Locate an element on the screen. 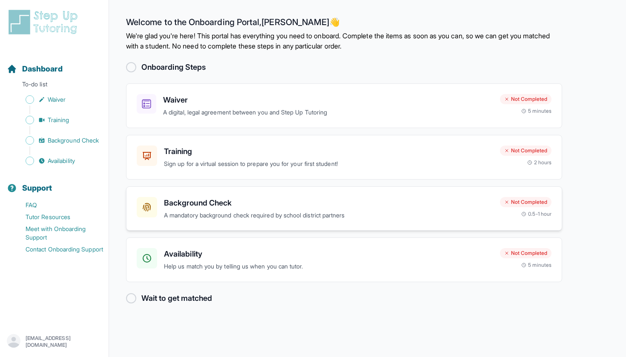 The width and height of the screenshot is (626, 357). p: A mandatory background check required by school district partners is located at coordinates (328, 215).